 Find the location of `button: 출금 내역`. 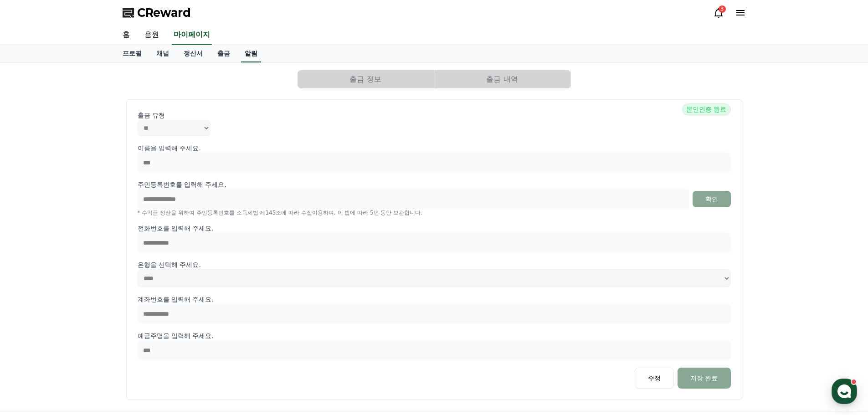

button: 출금 내역 is located at coordinates (502, 79).